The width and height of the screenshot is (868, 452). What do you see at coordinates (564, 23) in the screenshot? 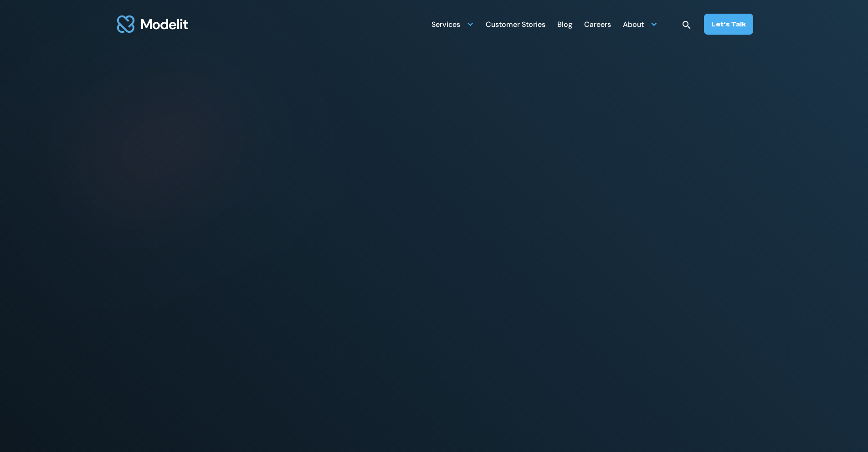
I see `a: Blog` at bounding box center [564, 23].